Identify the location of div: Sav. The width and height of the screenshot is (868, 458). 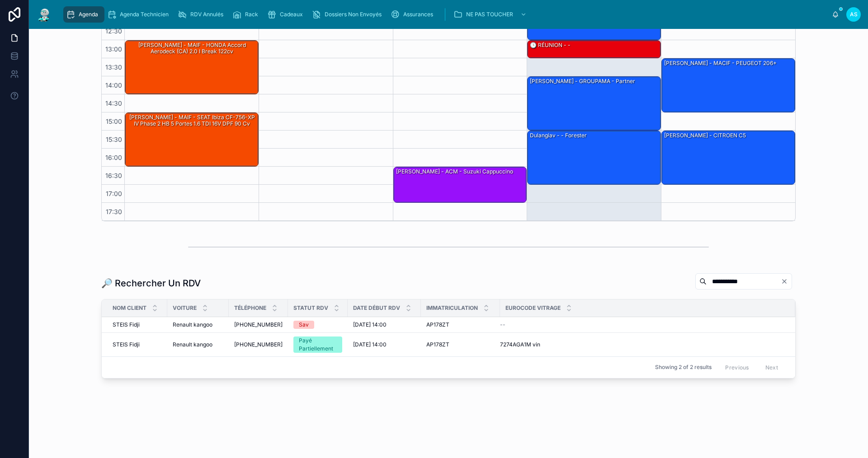
(304, 325).